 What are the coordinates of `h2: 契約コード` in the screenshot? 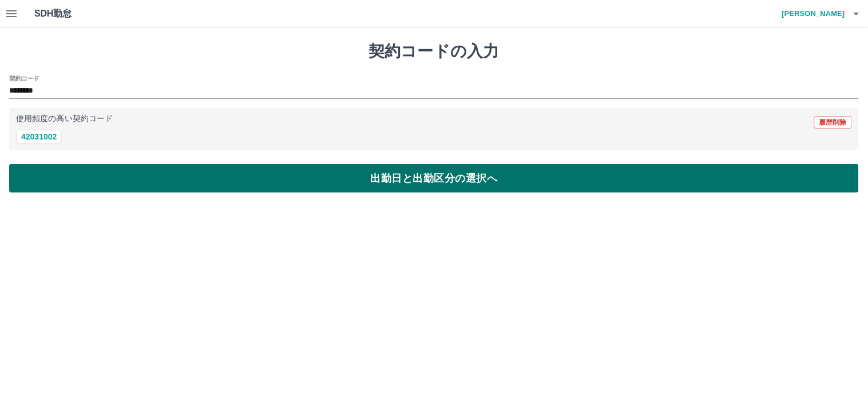 It's located at (24, 78).